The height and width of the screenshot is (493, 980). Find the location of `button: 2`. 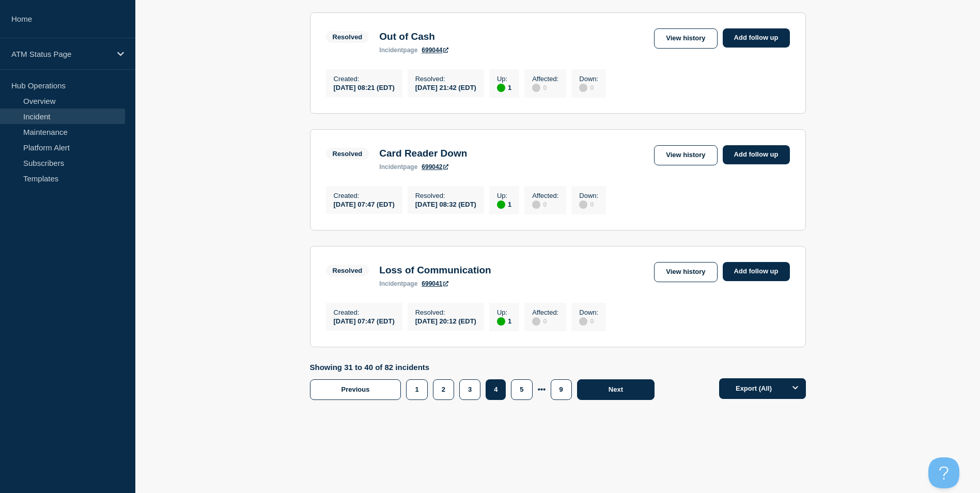

button: 2 is located at coordinates (444, 389).